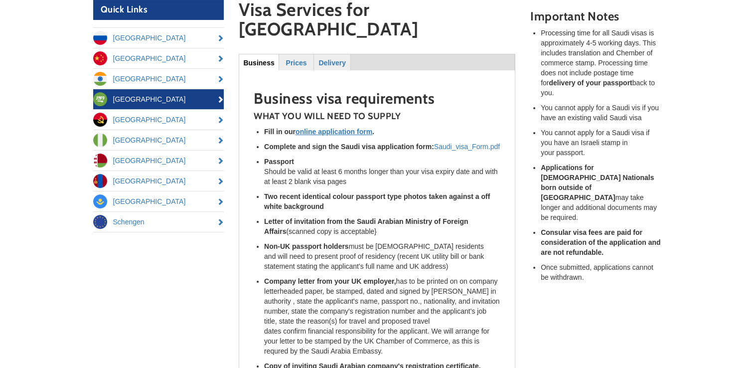 This screenshot has height=368, width=754. What do you see at coordinates (279, 161) in the screenshot?
I see `strong: Passport` at bounding box center [279, 161].